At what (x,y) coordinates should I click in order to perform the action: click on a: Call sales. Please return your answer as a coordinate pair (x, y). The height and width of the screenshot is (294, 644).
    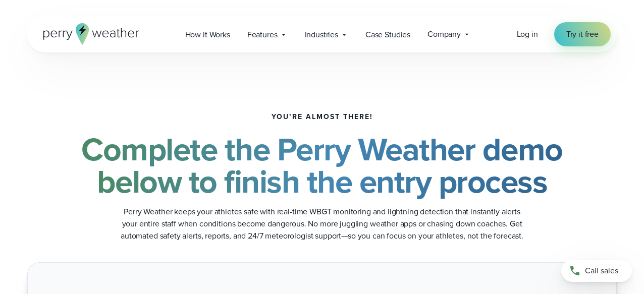
    Looking at the image, I should click on (596, 271).